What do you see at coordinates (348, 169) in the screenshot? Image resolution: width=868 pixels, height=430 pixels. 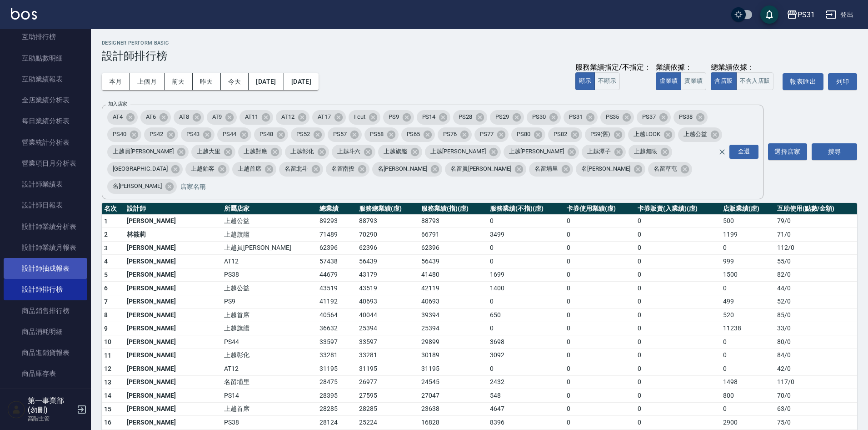 I see `div: 名留南投` at bounding box center [348, 169].